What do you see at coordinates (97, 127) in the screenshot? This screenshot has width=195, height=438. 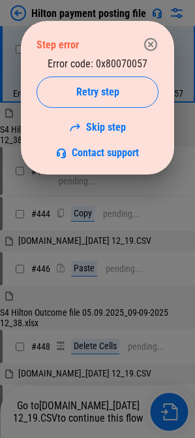 I see `a: Skip step` at bounding box center [97, 127].